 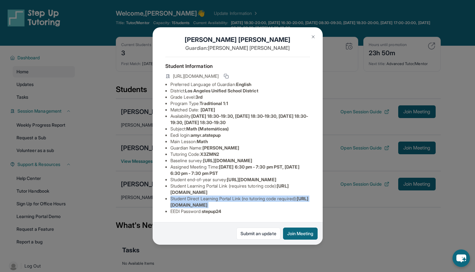 What do you see at coordinates (240, 211) in the screenshot?
I see `li: EEDI Password :` at bounding box center [240, 211].